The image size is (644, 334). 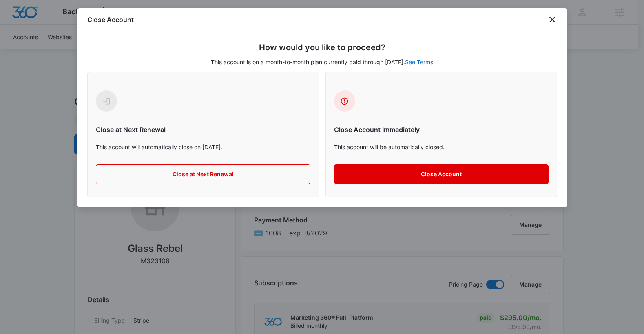 I want to click on button: close, so click(x=552, y=19).